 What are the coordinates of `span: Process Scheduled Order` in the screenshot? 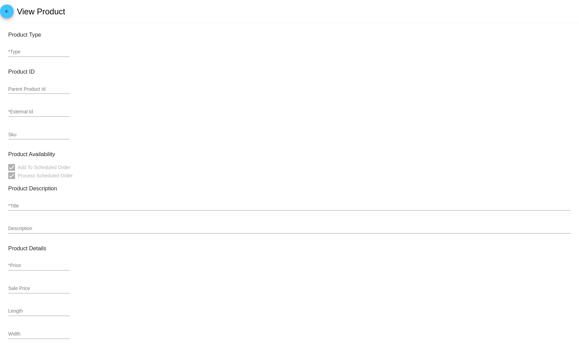 It's located at (45, 176).